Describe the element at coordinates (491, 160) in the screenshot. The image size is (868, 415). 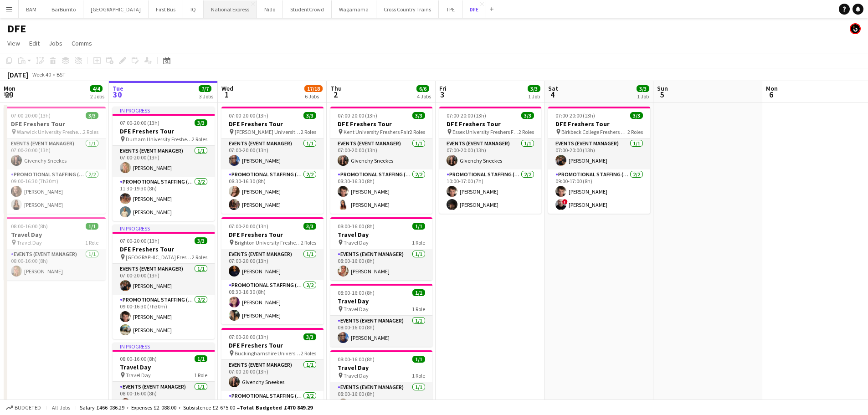
I see `app-job-card: 07:00-20:00 (13h)3/3DFE Freshers Tour Essex University Freshers Fair2 RolesEvents (Event Manager)...` at that location.